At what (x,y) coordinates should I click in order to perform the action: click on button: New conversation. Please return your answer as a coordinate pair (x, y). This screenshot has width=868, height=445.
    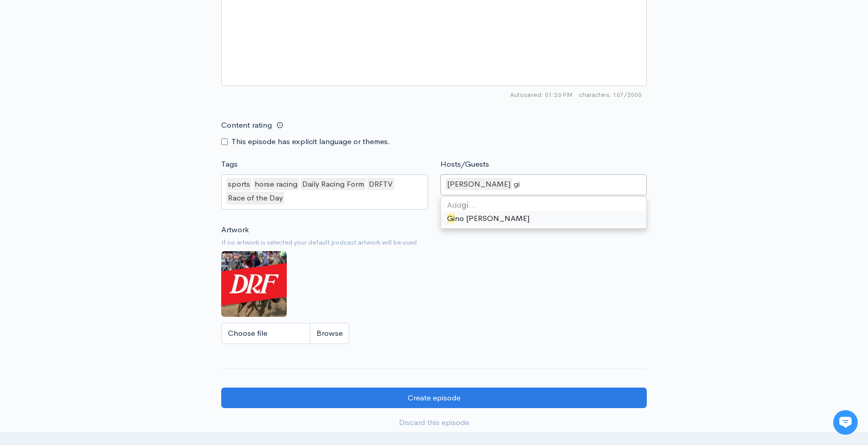
    Looking at the image, I should click on (102, 146).